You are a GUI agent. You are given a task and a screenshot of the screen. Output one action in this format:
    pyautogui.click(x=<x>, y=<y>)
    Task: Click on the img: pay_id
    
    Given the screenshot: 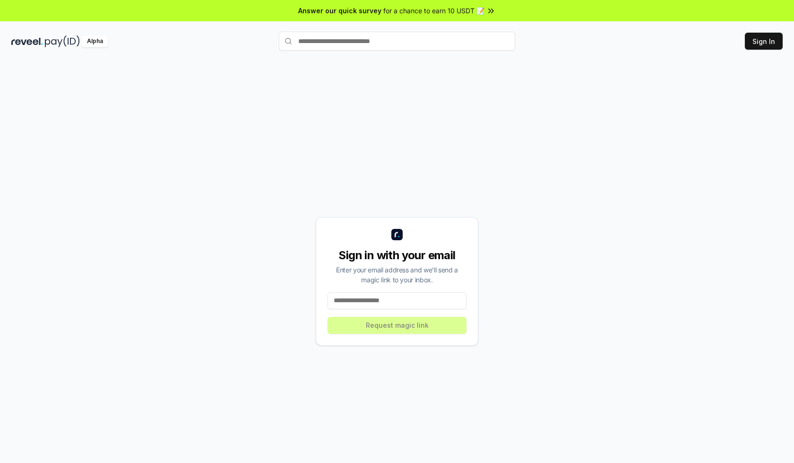 What is the action you would take?
    pyautogui.click(x=62, y=41)
    